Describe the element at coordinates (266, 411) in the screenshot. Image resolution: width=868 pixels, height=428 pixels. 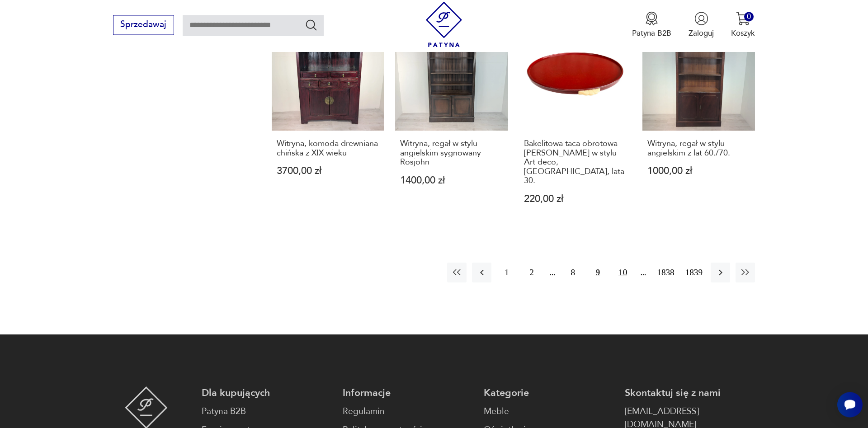
I see `a: Patyna B2B` at that location.